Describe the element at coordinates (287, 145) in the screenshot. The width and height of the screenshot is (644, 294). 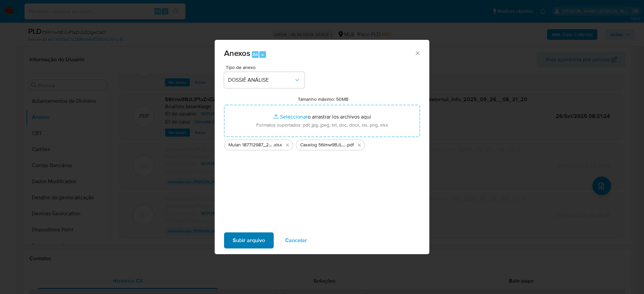
I see `button: Eliminar Mulan 187712987_2025_09_25_12_04_52.xlsx` at that location.